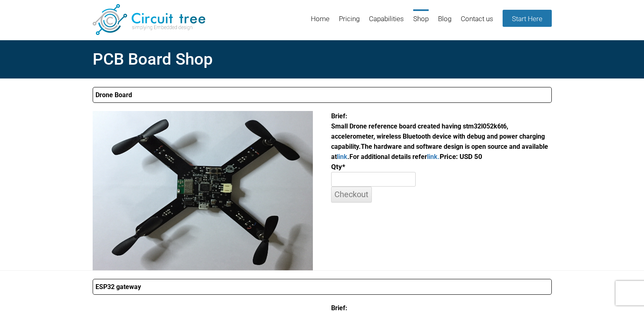  What do you see at coordinates (395, 157) in the screenshot?
I see `span: For additional details refer` at bounding box center [395, 157].